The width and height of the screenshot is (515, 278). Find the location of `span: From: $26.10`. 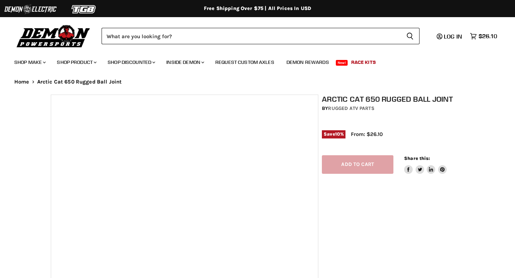

span: From: $26.10 is located at coordinates (366, 134).